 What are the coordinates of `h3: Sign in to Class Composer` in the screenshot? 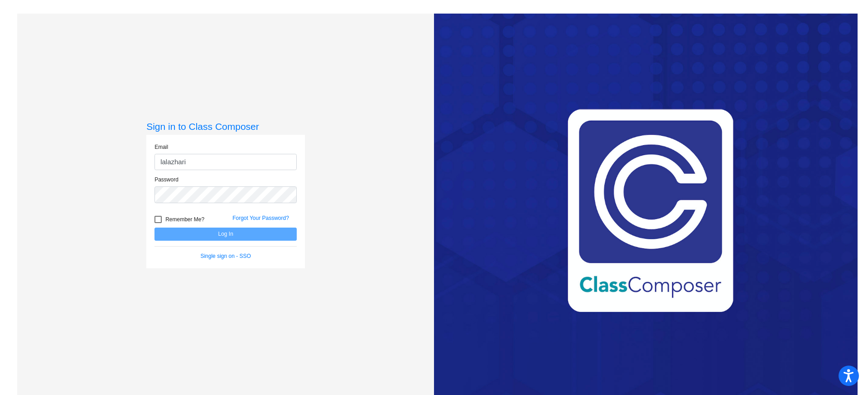 It's located at (226, 126).